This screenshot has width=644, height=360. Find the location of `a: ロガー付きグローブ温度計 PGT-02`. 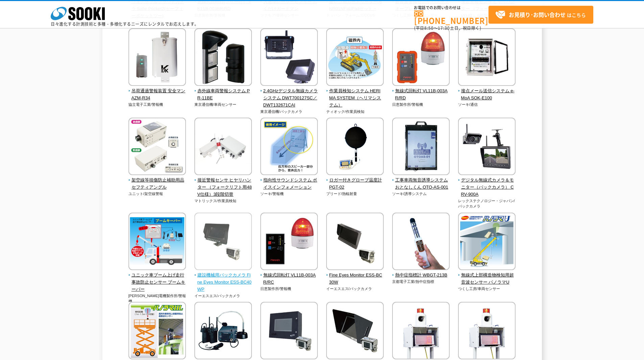

a: ロガー付きグローブ温度計 PGT-02 is located at coordinates (355, 181).